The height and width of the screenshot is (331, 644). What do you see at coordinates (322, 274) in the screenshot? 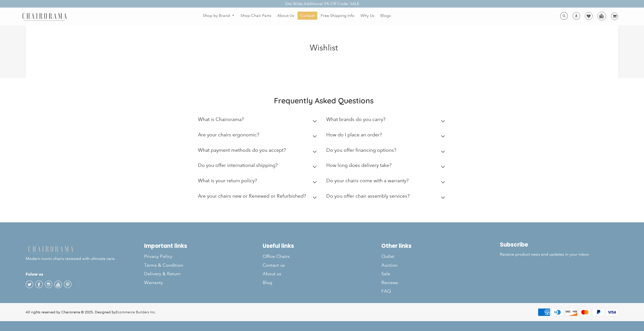
I see `a: About us` at bounding box center [322, 274].